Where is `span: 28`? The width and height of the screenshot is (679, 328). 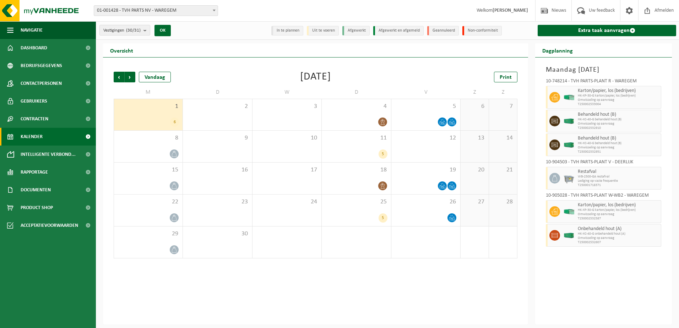
span: 28 is located at coordinates (503, 202).